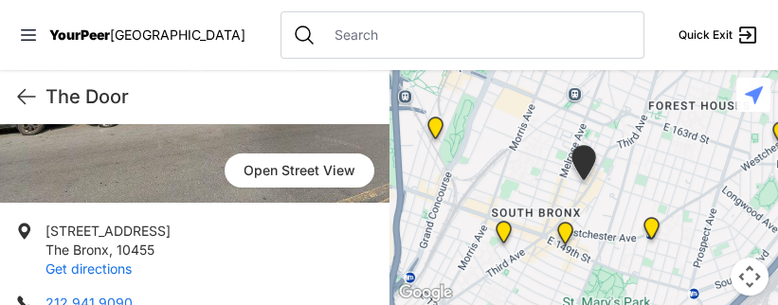  I want to click on a: Get directions, so click(88, 268).